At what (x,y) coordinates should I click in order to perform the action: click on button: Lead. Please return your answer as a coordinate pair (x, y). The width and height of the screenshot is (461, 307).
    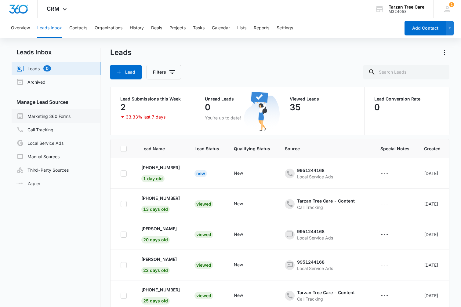
    Looking at the image, I should click on (126, 72).